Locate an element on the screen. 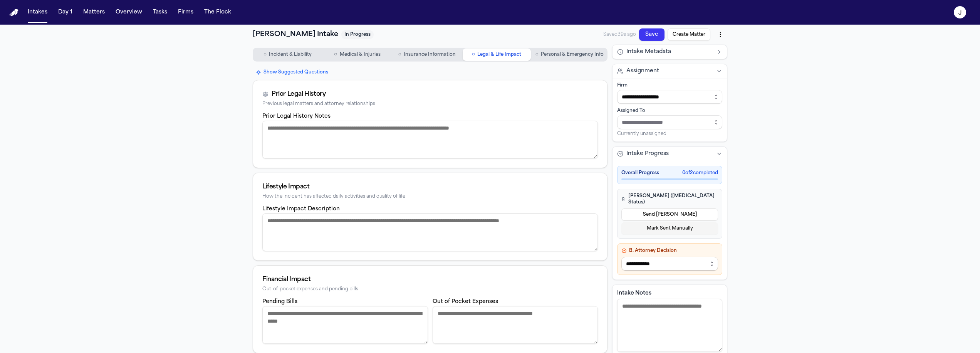  button: Go to Insurance Information is located at coordinates (427, 55).